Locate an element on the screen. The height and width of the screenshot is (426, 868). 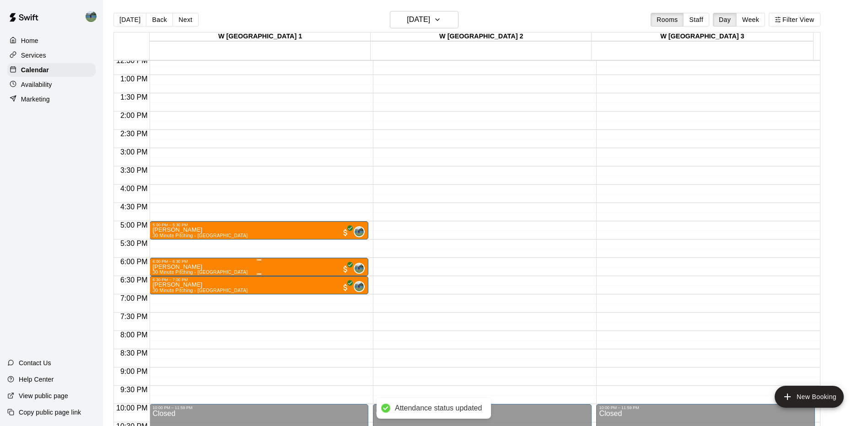
button: Day is located at coordinates (725, 19).